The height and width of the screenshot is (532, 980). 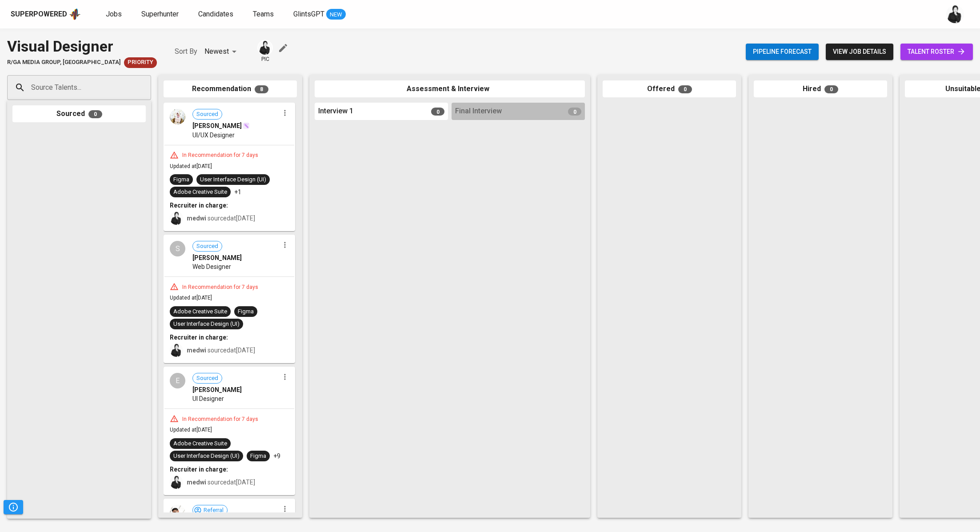 I want to click on span: UI/UX Designer, so click(x=213, y=135).